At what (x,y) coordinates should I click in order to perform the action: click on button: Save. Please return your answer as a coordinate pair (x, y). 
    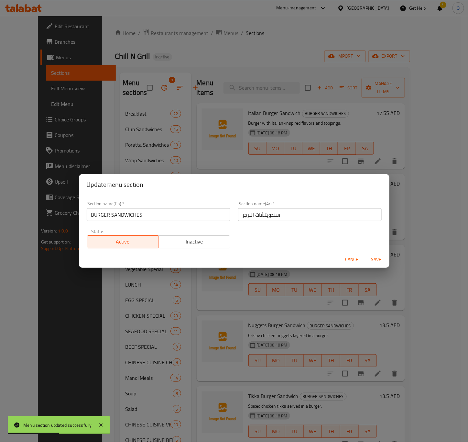
    Looking at the image, I should click on (377, 259).